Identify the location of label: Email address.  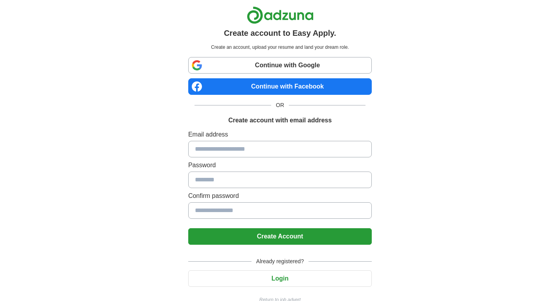
(280, 134).